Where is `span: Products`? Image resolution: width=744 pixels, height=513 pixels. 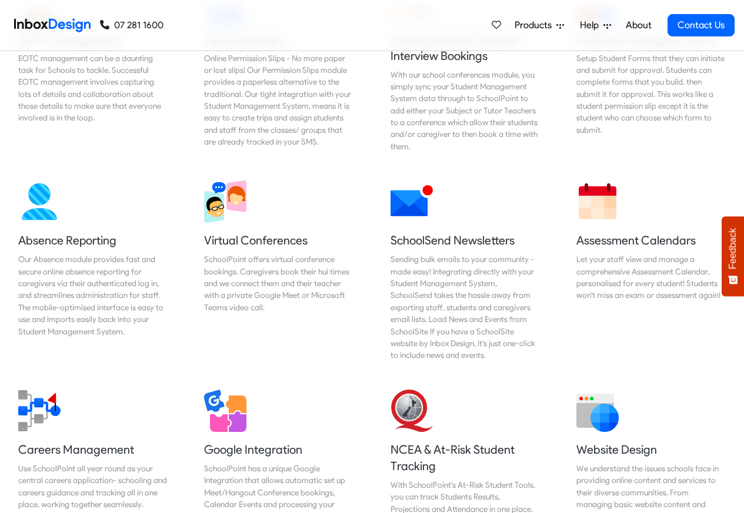
span: Products is located at coordinates (535, 25).